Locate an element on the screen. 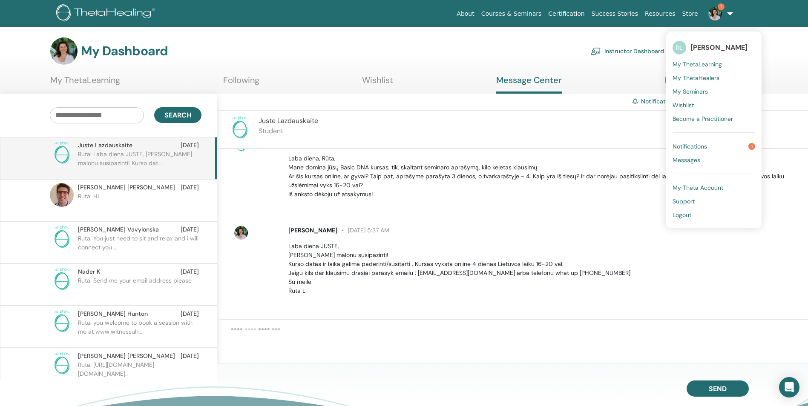 Image resolution: width=808 pixels, height=406 pixels. p: Student is located at coordinates (288, 131).